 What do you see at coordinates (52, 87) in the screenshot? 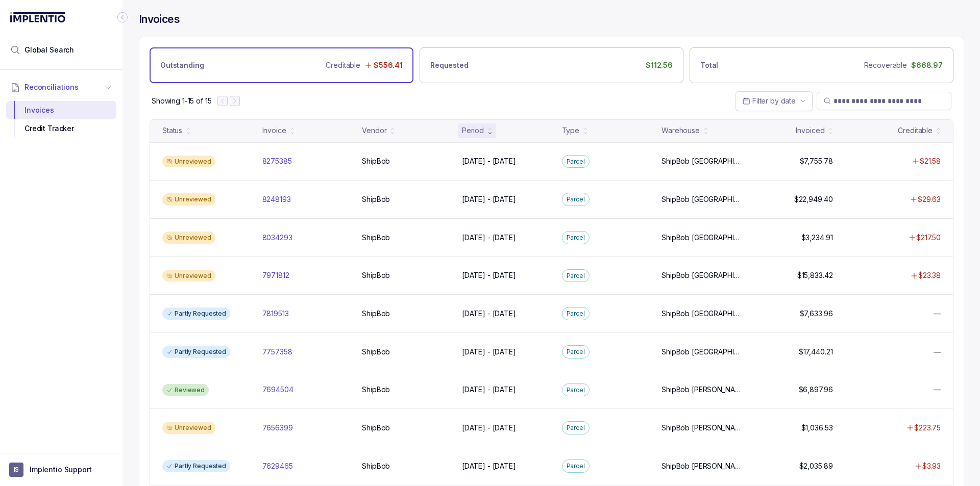
I see `span: Reconciliations` at bounding box center [52, 87].